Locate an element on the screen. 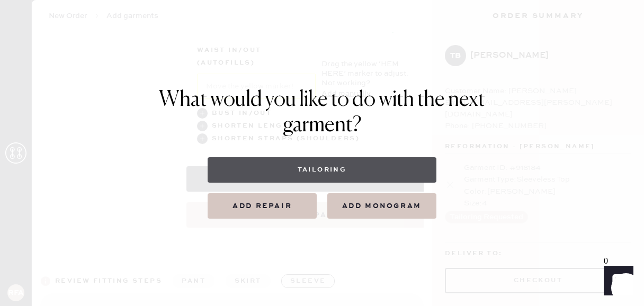 Image resolution: width=644 pixels, height=306 pixels. button: Add repair is located at coordinates (262, 206).